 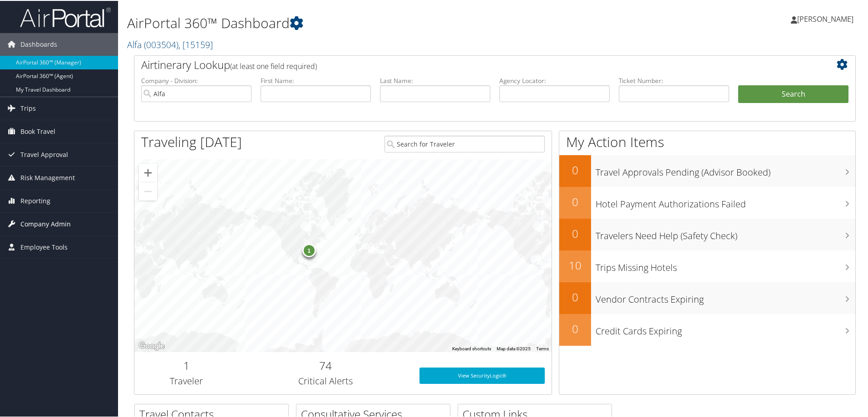 I want to click on a: 0Credit Cards Expiring, so click(x=707, y=329).